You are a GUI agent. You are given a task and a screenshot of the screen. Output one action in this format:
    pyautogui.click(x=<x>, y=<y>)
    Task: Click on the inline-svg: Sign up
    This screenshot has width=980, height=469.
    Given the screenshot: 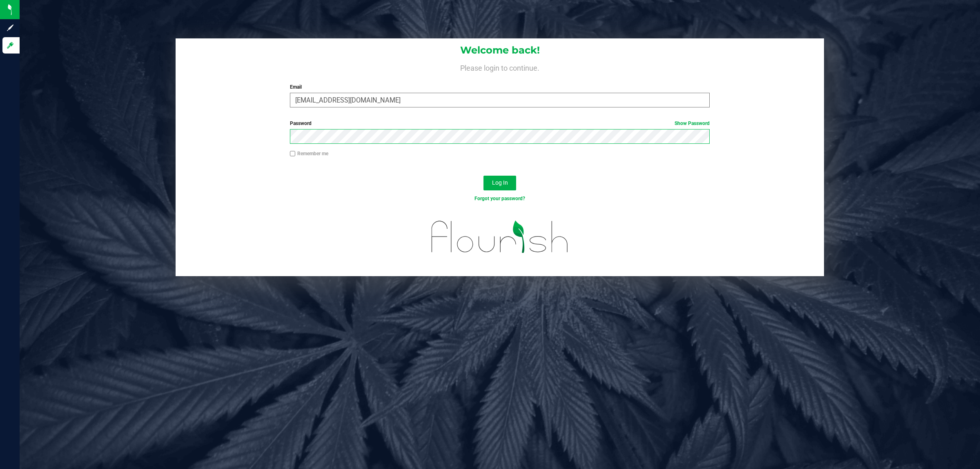 What is the action you would take?
    pyautogui.click(x=10, y=28)
    